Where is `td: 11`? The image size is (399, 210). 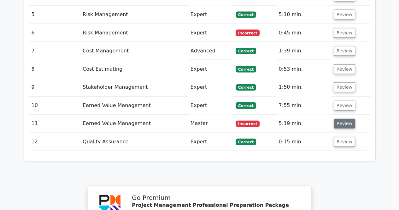 td: 11 is located at coordinates (55, 123).